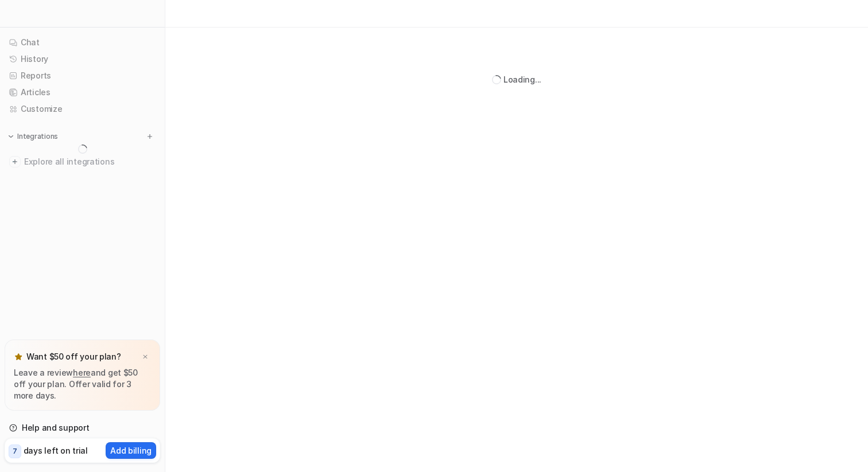 Image resolution: width=868 pixels, height=472 pixels. What do you see at coordinates (131, 451) in the screenshot?
I see `button: Add billing` at bounding box center [131, 451].